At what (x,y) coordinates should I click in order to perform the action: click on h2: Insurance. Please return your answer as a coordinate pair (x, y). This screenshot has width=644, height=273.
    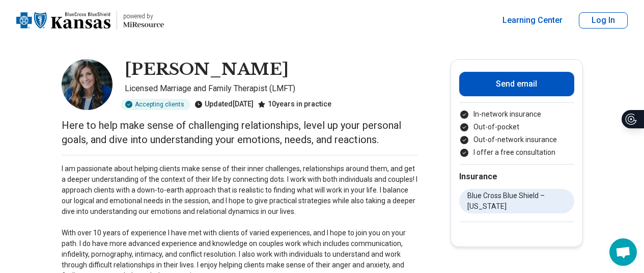
    Looking at the image, I should click on (517, 176).